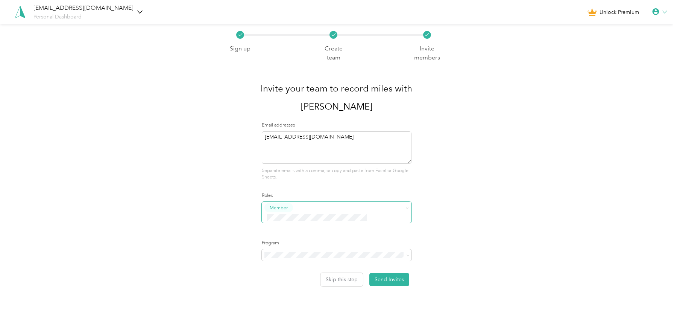 The height and width of the screenshot is (314, 677). What do you see at coordinates (279, 207) in the screenshot?
I see `button: Member` at bounding box center [279, 207].